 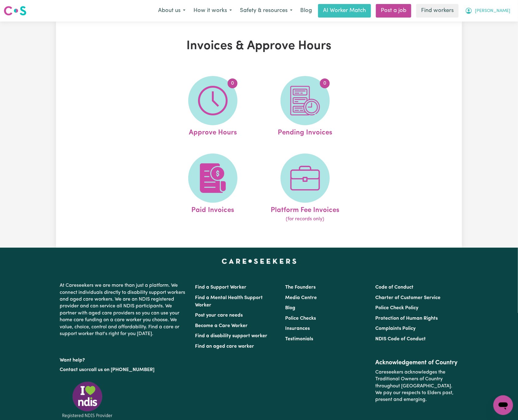 I want to click on button: My Account, so click(x=487, y=11).